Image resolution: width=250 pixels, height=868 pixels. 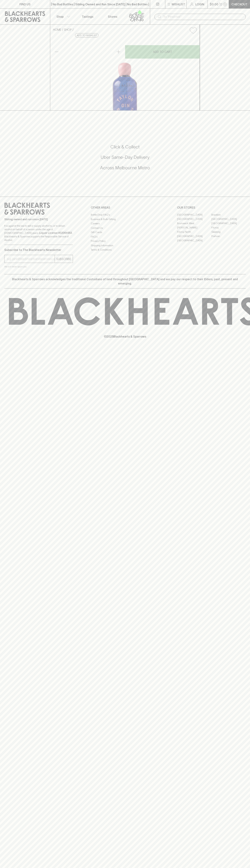 I want to click on img: 18806.png, so click(x=125, y=74).